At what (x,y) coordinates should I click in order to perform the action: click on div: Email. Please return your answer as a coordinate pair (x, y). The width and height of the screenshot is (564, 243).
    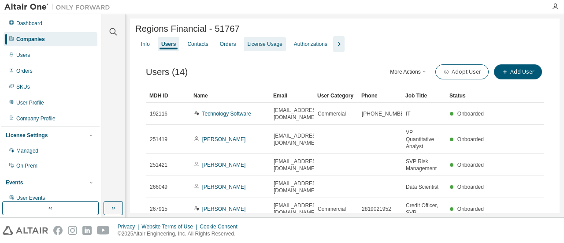
    Looking at the image, I should click on (292, 96).